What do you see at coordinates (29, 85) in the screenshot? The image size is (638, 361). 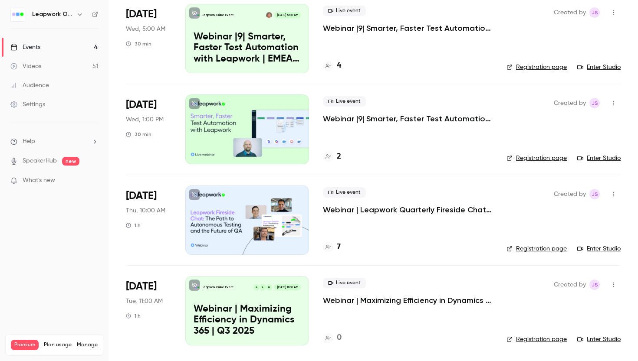 I see `div: Audience` at bounding box center [29, 85].